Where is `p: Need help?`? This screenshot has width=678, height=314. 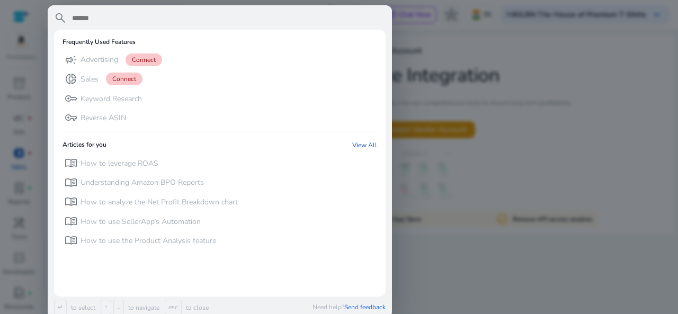
p: Need help? is located at coordinates (349, 307).